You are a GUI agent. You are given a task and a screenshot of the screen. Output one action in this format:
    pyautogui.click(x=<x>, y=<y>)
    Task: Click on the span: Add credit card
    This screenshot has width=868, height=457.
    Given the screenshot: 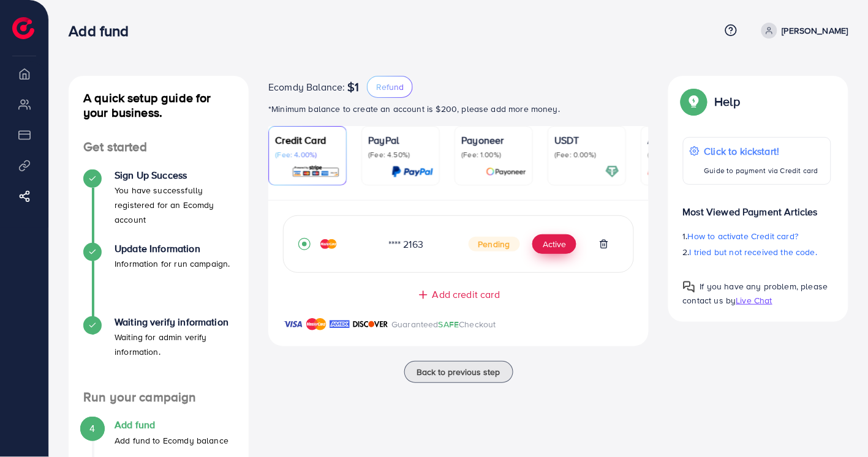 What is the action you would take?
    pyautogui.click(x=466, y=294)
    